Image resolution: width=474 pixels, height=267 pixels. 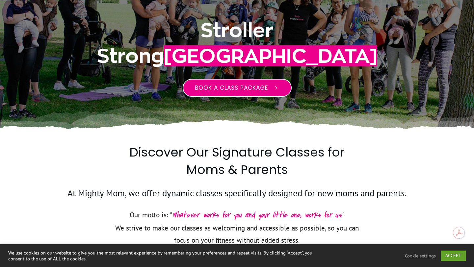 What do you see at coordinates (257, 215) in the screenshot?
I see `span: Whatever works for you and your little one, works for us.` at bounding box center [257, 215].